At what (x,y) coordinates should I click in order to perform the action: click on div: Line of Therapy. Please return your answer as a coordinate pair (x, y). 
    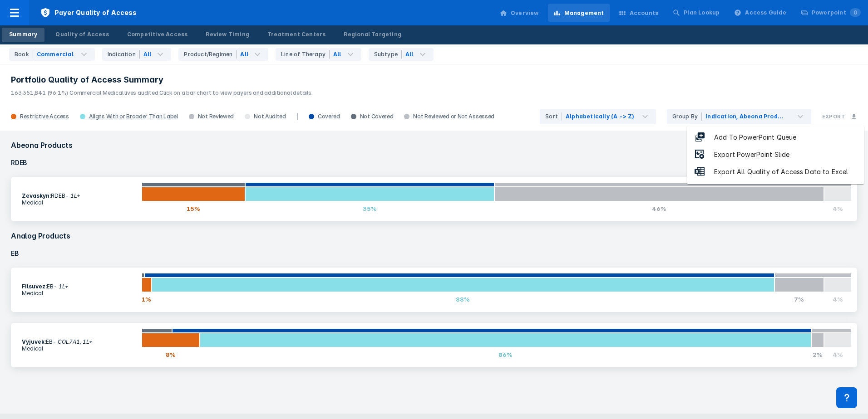
    Looking at the image, I should click on (305, 55).